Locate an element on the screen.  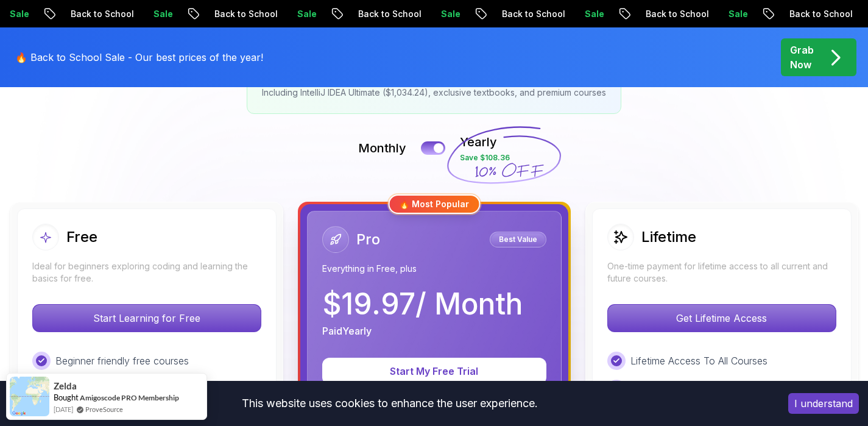
p: Everything in Free, plus is located at coordinates (435, 269).